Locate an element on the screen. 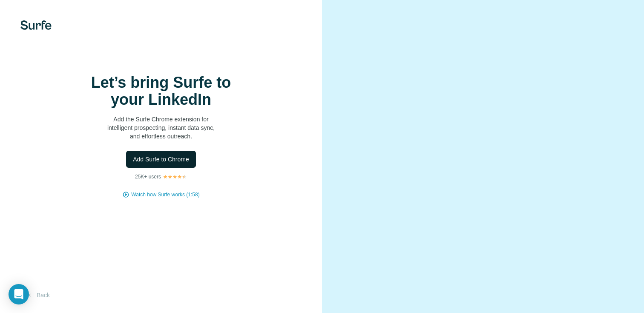  p: 25K+ users is located at coordinates (148, 177).